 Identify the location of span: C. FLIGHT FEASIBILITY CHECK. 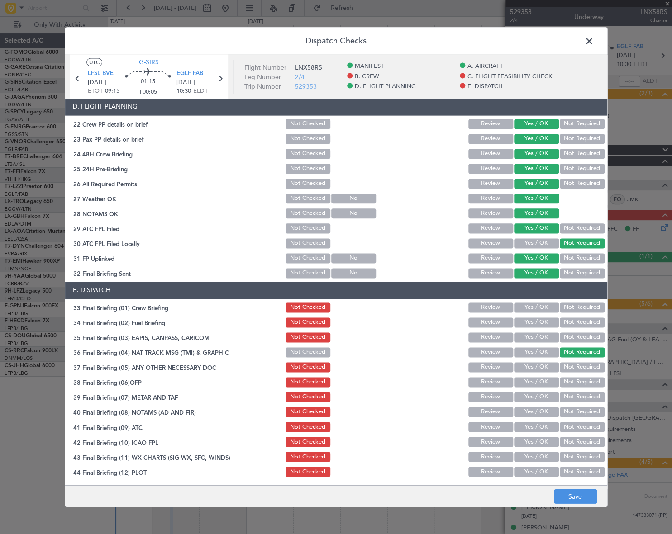
(509, 76).